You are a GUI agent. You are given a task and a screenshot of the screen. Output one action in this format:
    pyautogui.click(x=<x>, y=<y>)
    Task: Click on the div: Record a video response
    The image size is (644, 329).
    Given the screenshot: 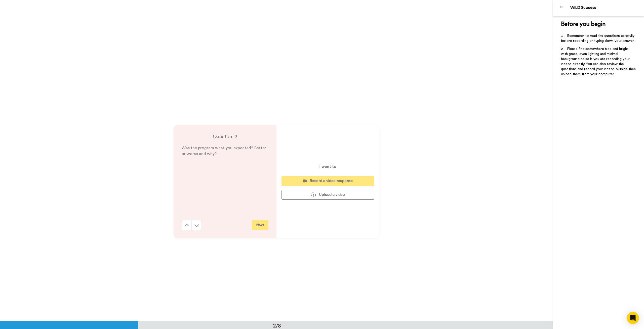 What is the action you would take?
    pyautogui.click(x=328, y=181)
    